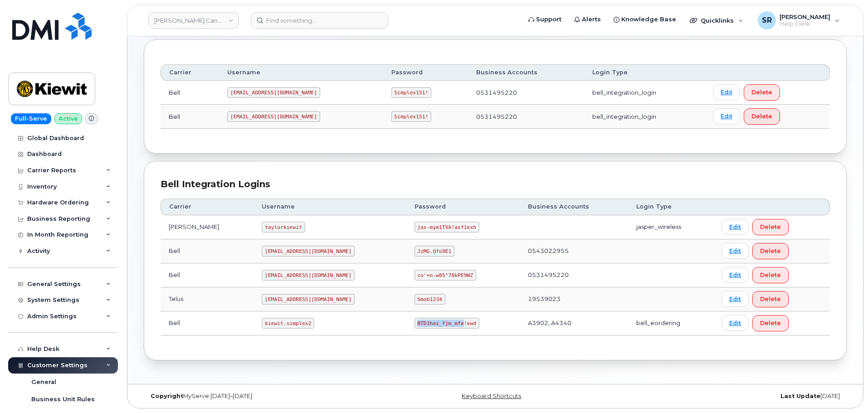 The image size is (868, 413). Describe the element at coordinates (671, 323) in the screenshot. I see `td: bell_eordering` at that location.